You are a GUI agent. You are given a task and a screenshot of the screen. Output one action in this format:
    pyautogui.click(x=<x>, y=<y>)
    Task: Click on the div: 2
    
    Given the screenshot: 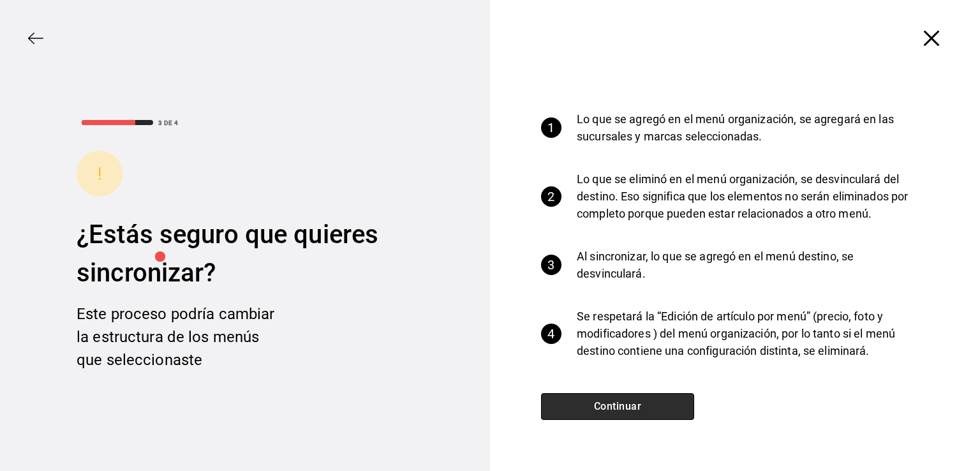 What is the action you would take?
    pyautogui.click(x=551, y=197)
    